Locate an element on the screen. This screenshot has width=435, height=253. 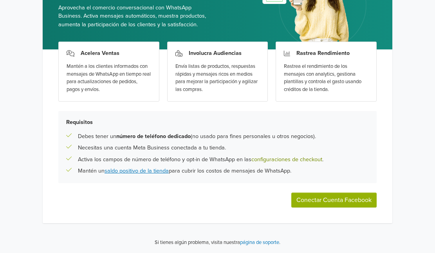
h3: Involucra Audiencias is located at coordinates (215, 53).